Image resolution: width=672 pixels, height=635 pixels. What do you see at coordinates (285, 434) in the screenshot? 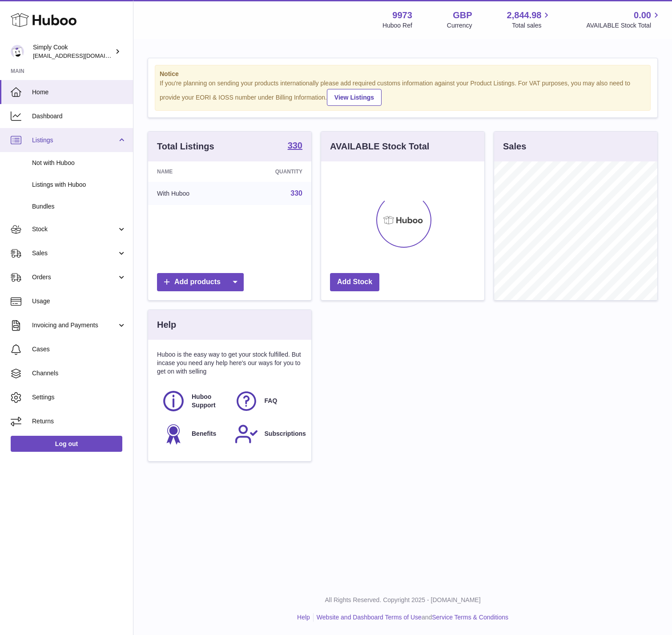
I see `span: Subscriptions` at bounding box center [285, 434].